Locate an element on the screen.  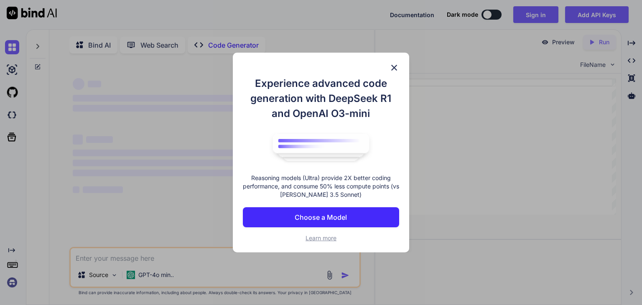
span: Learn more is located at coordinates (321, 238).